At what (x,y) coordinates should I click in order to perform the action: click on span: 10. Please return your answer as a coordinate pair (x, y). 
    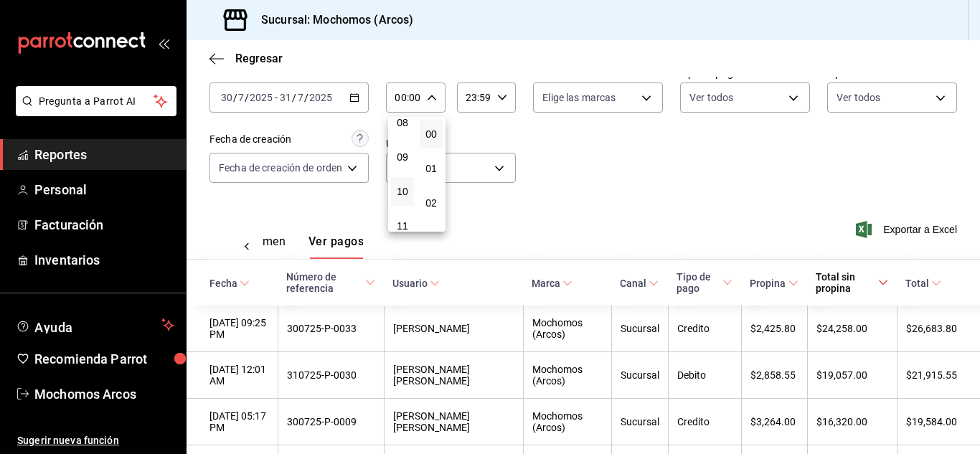
    Looking at the image, I should click on (403, 191).